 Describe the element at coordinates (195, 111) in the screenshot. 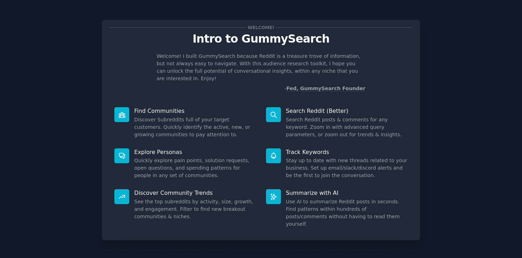

I see `p: Find Communities` at that location.